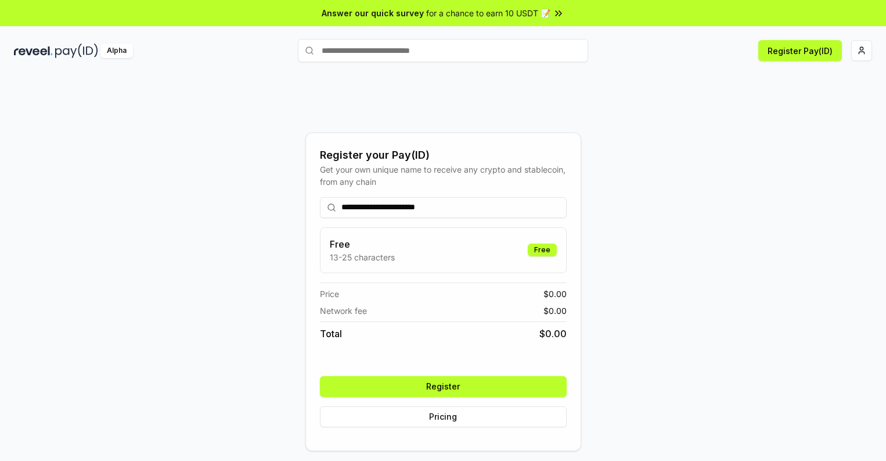  What do you see at coordinates (77, 51) in the screenshot?
I see `img: pay_id` at bounding box center [77, 51].